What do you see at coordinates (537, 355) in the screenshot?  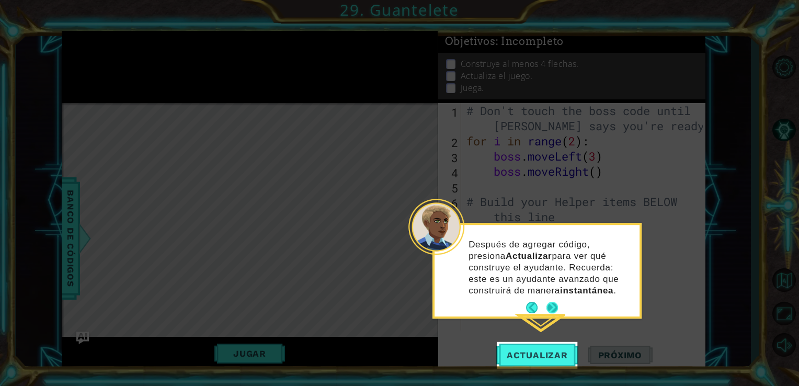 I see `button: Actualizar` at bounding box center [537, 355].